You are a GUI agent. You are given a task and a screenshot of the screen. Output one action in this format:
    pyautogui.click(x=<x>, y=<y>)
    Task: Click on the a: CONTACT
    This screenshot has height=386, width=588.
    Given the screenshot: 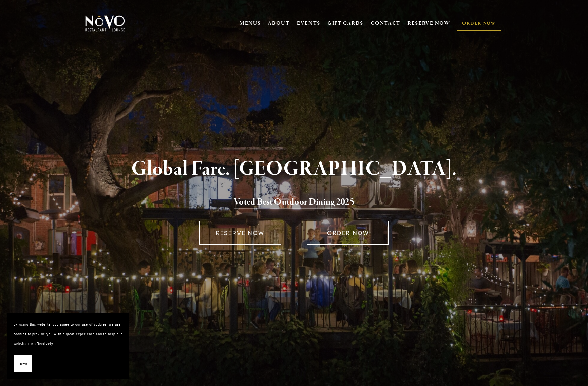 What is the action you would take?
    pyautogui.click(x=386, y=23)
    